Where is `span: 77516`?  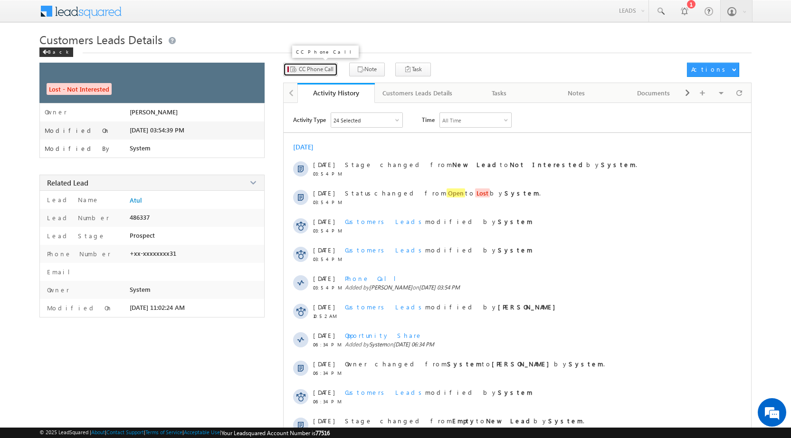
span: 77516 is located at coordinates (322, 433).